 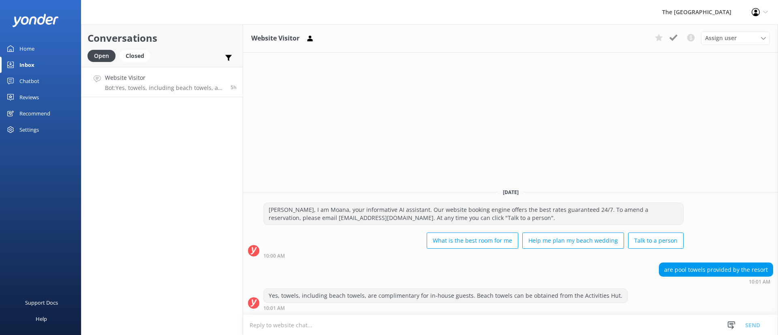 I want to click on div: Yes, towels, including beach towels, are complimentary for in-house guests. Beach towels can be o..., so click(x=445, y=296).